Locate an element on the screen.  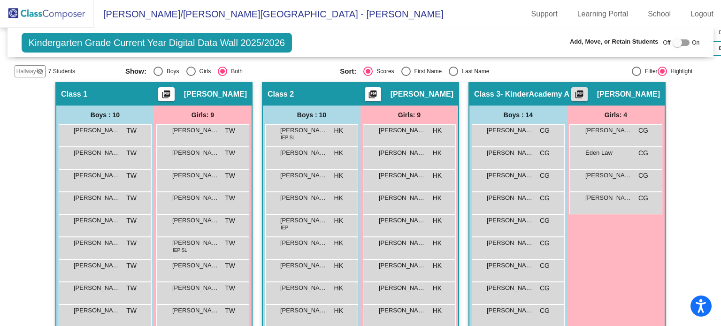
span: Sort: is located at coordinates (348, 71).